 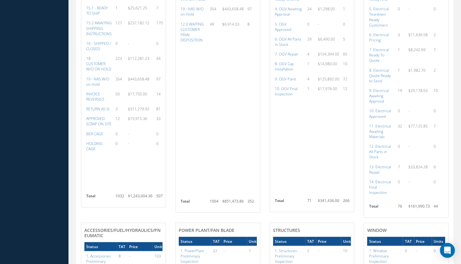 I want to click on a: 4. OGV Awaiting Approval, so click(x=288, y=12).